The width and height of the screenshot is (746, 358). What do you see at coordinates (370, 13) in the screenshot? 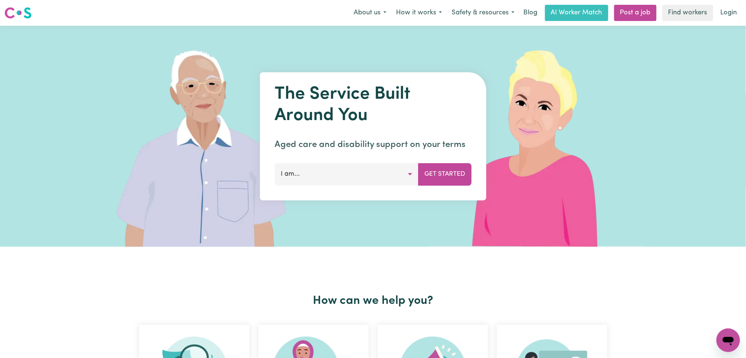
I see `button: About us` at bounding box center [370, 13].